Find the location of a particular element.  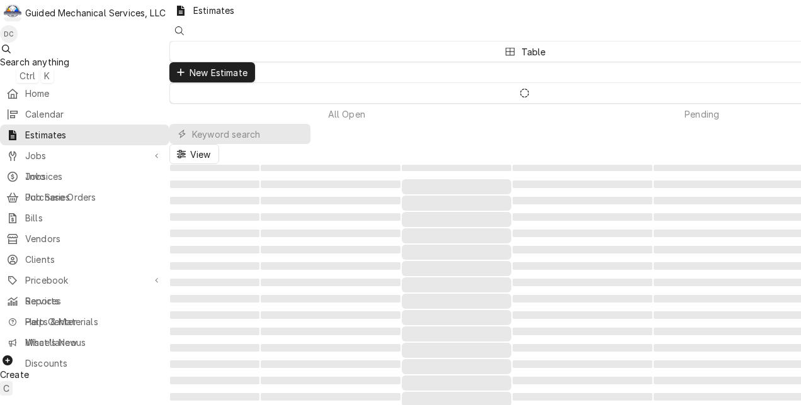

span: Purchase Orders is located at coordinates (94, 197).